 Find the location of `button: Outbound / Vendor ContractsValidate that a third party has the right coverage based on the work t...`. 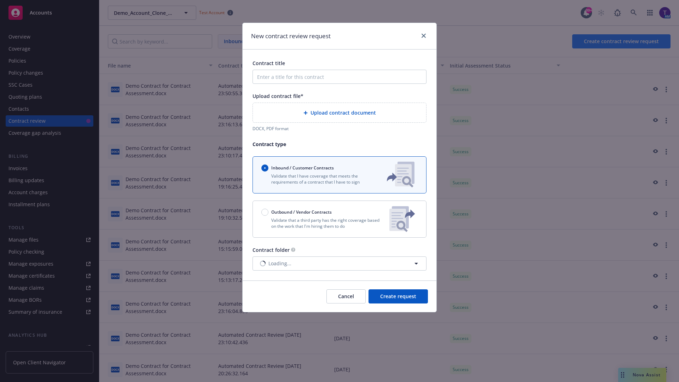

button: Outbound / Vendor ContractsValidate that a third party has the right coverage based on the work t... is located at coordinates (340, 219).